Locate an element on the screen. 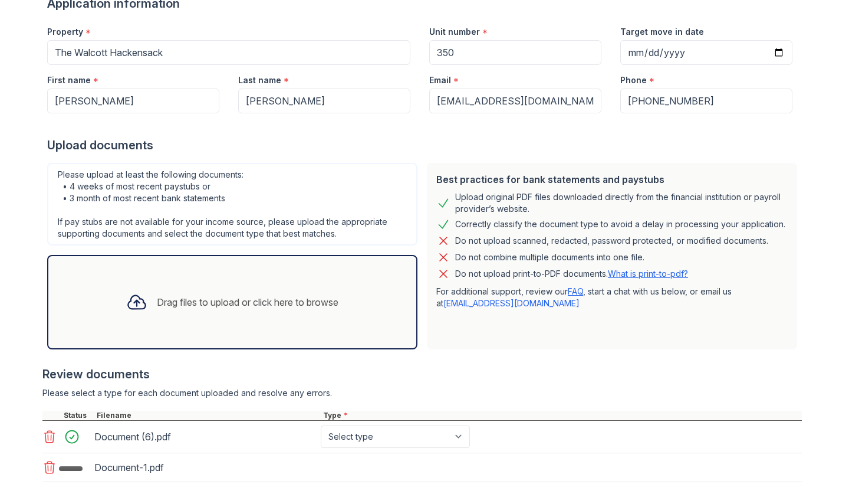 The image size is (849, 484). div: Drag files to upload or click here to browse is located at coordinates (248, 302).